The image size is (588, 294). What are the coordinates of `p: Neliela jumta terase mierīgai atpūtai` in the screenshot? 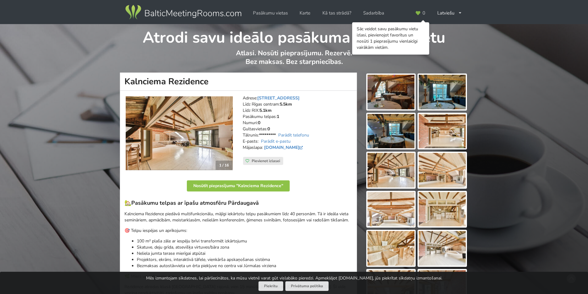 It's located at (245, 254).